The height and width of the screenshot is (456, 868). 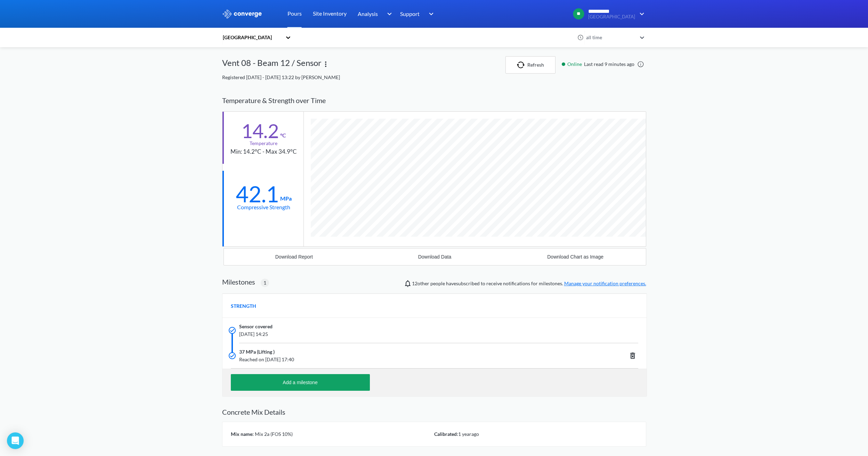 What do you see at coordinates (575, 257) in the screenshot?
I see `button: Download Chart as Image` at bounding box center [575, 257].